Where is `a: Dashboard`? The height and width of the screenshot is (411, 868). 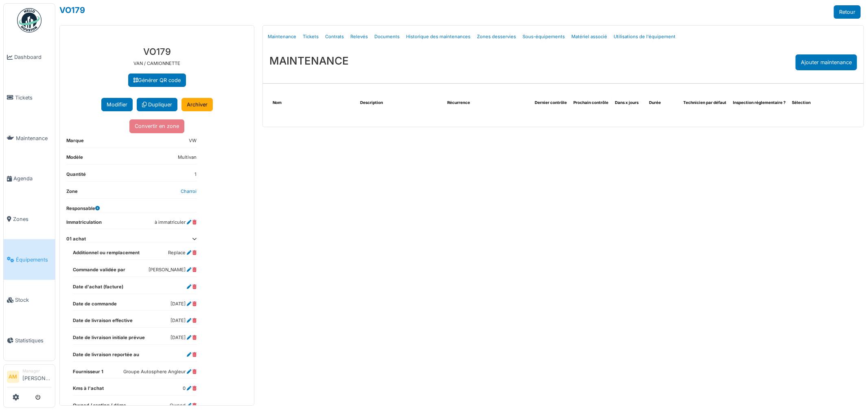
a: Dashboard is located at coordinates (29, 57).